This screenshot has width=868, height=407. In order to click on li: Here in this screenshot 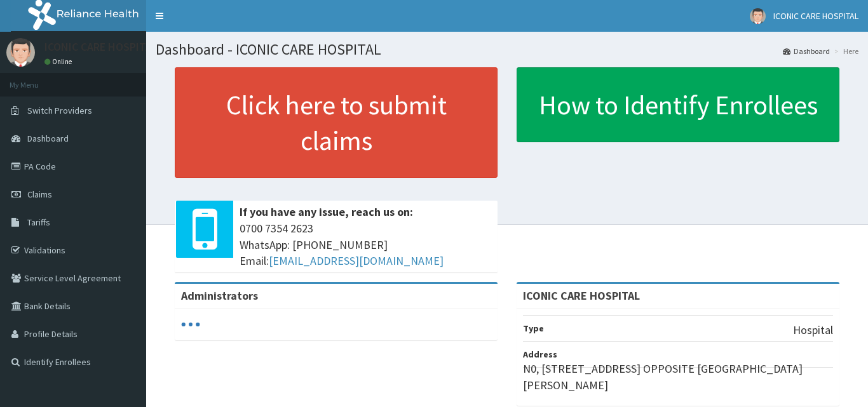, I will do `click(844, 51)`.